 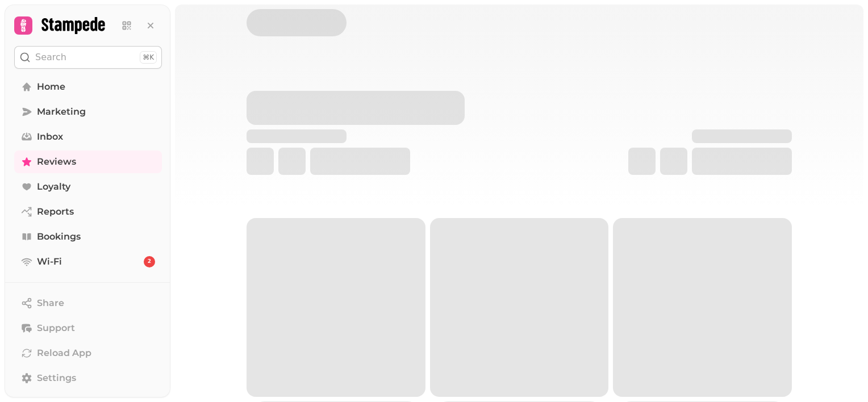 What do you see at coordinates (64, 353) in the screenshot?
I see `span: Reload App` at bounding box center [64, 353].